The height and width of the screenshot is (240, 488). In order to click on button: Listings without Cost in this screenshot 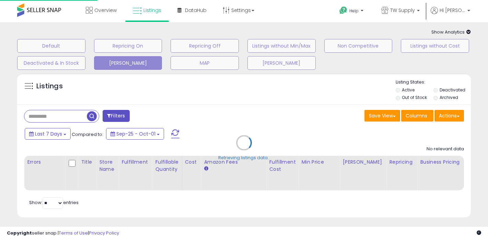, I will do `click(435, 46)`.